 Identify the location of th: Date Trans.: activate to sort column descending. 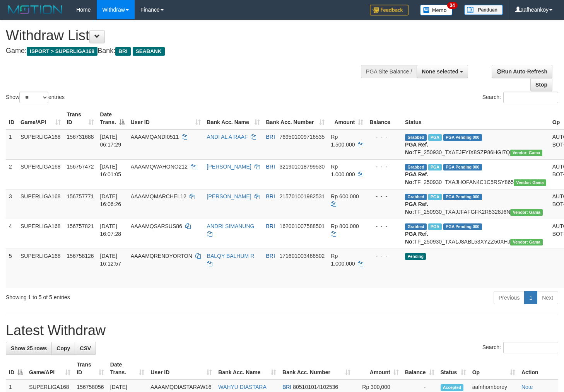
(112, 118).